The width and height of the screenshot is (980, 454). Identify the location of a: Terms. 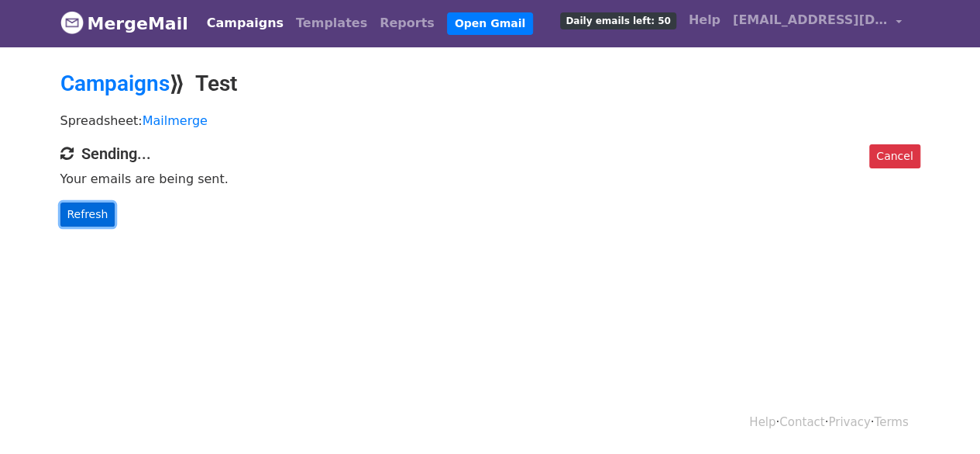
(890, 421).